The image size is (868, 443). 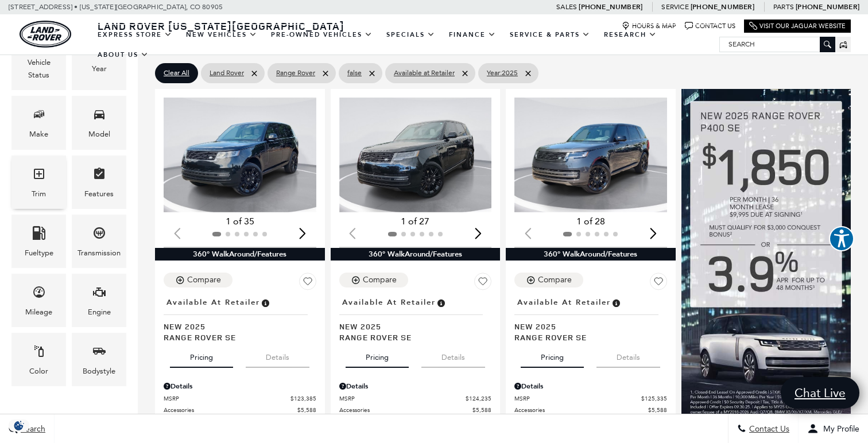 What do you see at coordinates (98, 359) in the screenshot?
I see `div: BodystyleBodystyle` at bounding box center [98, 359].